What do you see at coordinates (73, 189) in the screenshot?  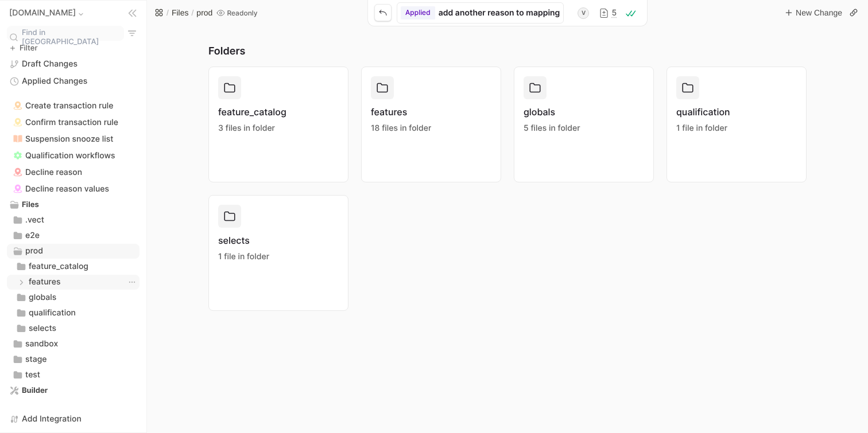 I see `div: collections/.vect/.virtual-2022v1/.vect/labels/recipes/decline-reason-values.json` at bounding box center [73, 189].